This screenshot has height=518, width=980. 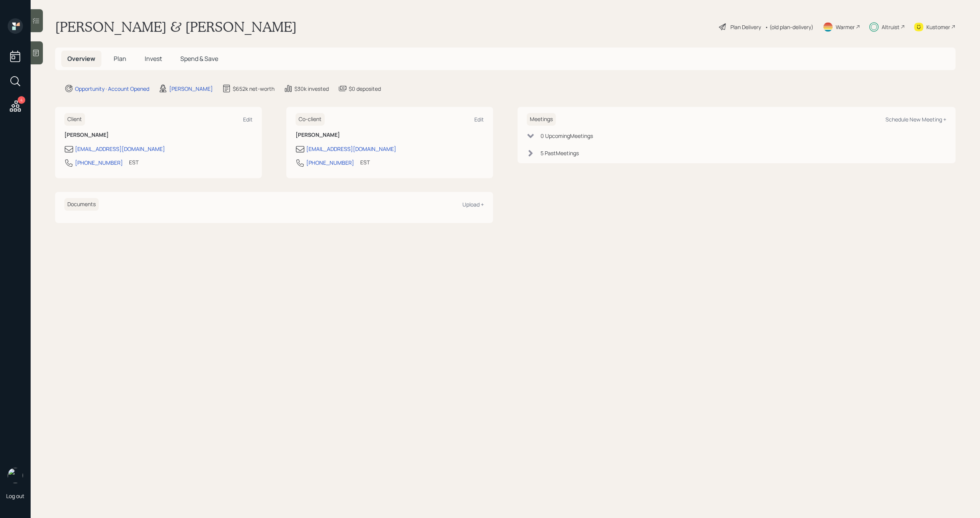 I want to click on span: Plan, so click(x=120, y=58).